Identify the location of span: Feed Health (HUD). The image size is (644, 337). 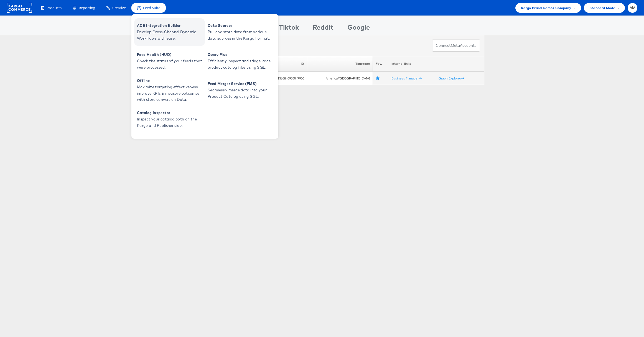
(170, 55).